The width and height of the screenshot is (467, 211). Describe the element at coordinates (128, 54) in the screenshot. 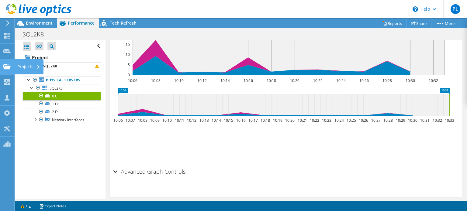

I see `text: 10` at that location.